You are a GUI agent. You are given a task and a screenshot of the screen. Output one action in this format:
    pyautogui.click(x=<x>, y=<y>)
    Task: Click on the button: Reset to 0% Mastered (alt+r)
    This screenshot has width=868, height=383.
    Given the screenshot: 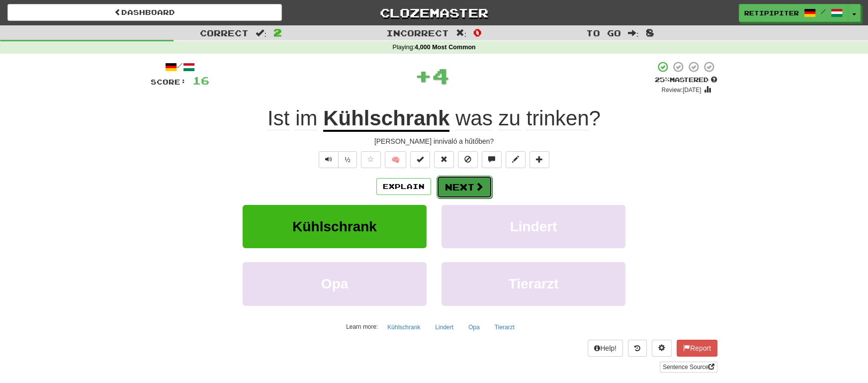 What is the action you would take?
    pyautogui.click(x=444, y=159)
    